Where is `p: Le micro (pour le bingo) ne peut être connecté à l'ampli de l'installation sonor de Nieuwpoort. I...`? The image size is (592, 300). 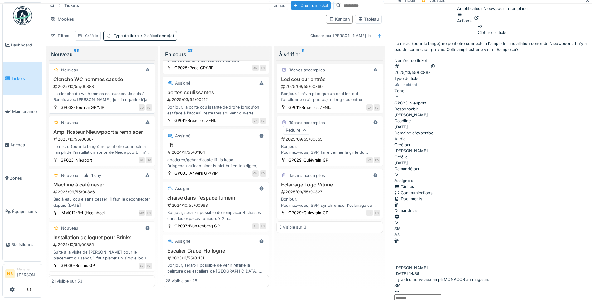 p: Le micro (pour le bingo) ne peut être connecté à l'ampli de l'installation sonor de Nieuwpoort. I... is located at coordinates (493, 46).